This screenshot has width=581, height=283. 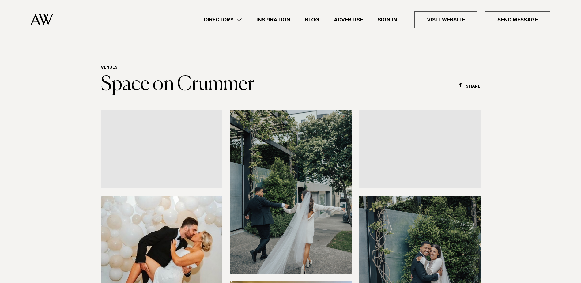 What do you see at coordinates (291, 192) in the screenshot?
I see `img: Just married in Ponsonby` at bounding box center [291, 192].